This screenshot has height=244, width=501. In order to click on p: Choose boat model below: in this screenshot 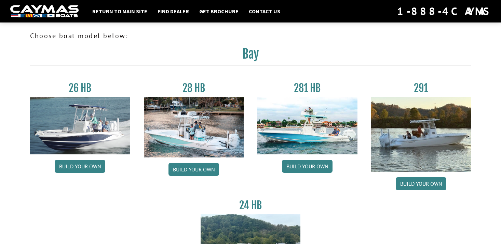, I will do `click(250, 36)`.